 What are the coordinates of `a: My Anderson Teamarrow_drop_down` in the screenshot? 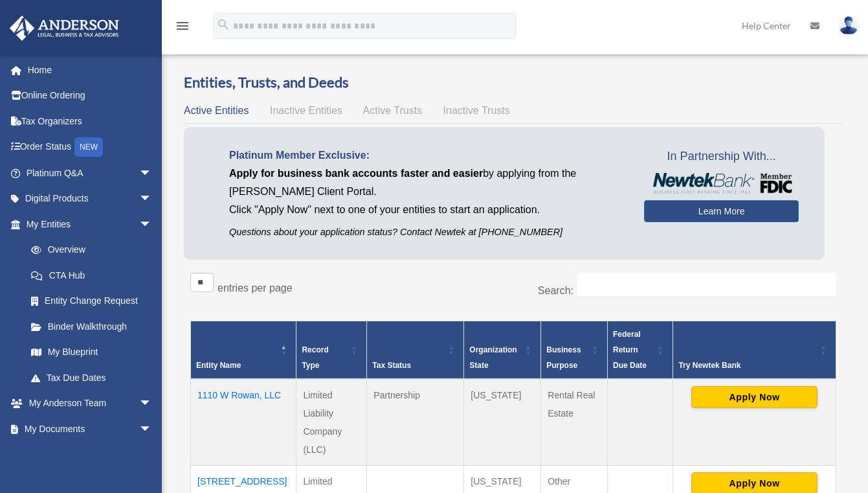 It's located at (90, 404).